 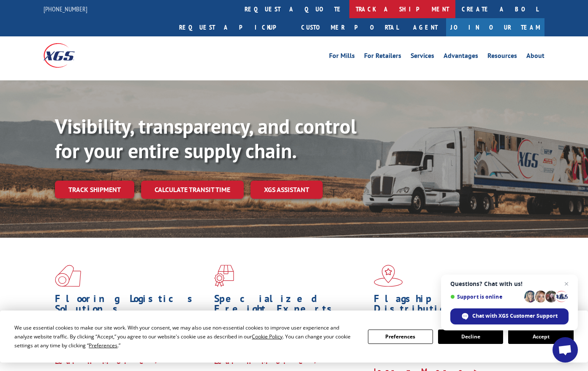 What do you see at coordinates (541, 336) in the screenshot?
I see `button: Accept` at bounding box center [541, 336].